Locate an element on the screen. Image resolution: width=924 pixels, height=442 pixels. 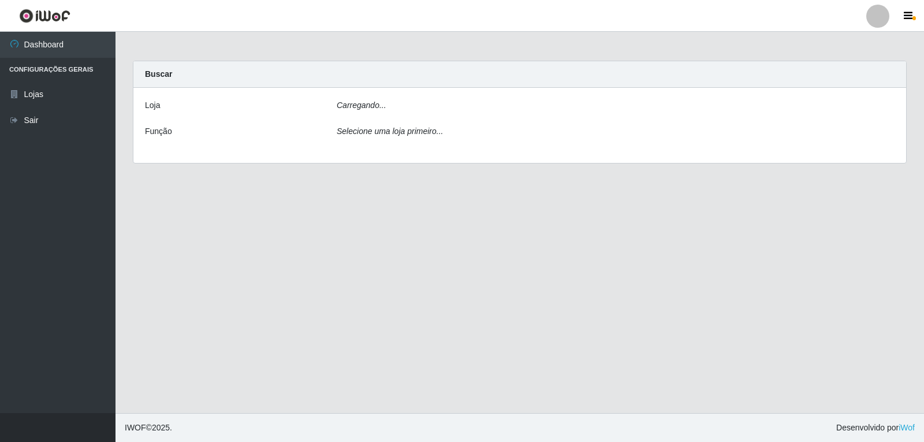
label: Função is located at coordinates (158, 131).